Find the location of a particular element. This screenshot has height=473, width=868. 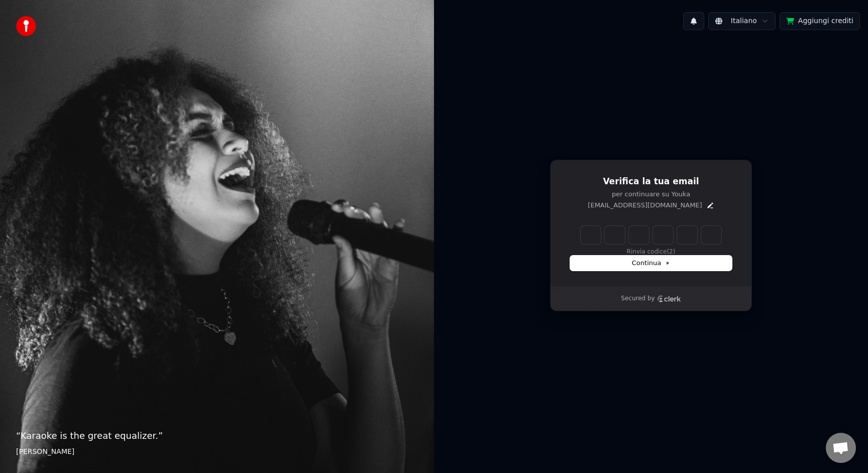

img: youka is located at coordinates (26, 26).